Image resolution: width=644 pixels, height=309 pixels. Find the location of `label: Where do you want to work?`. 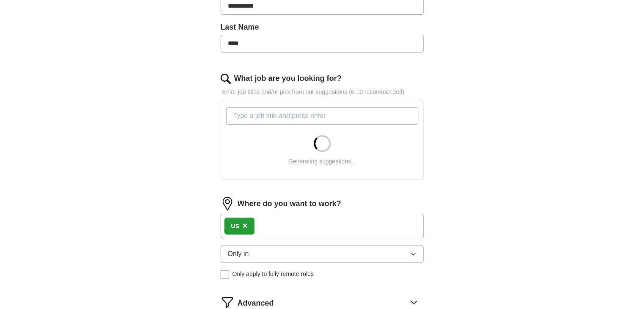

label: Where do you want to work? is located at coordinates (289, 204).